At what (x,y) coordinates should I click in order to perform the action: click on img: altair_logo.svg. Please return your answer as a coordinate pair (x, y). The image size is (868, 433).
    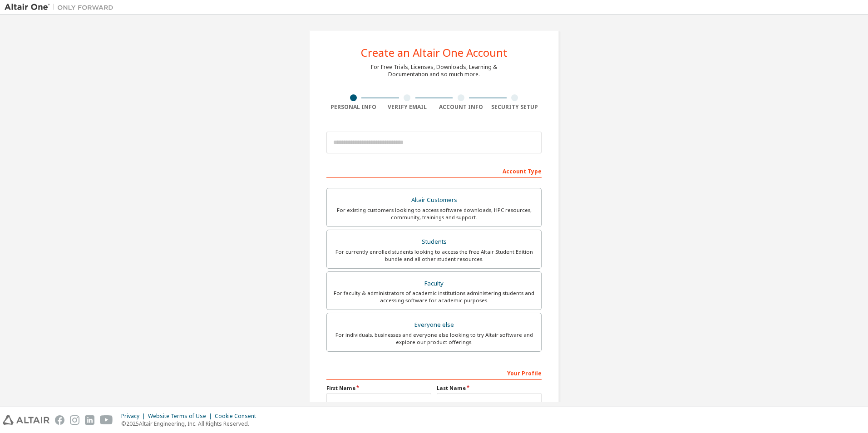
    Looking at the image, I should click on (26, 420).